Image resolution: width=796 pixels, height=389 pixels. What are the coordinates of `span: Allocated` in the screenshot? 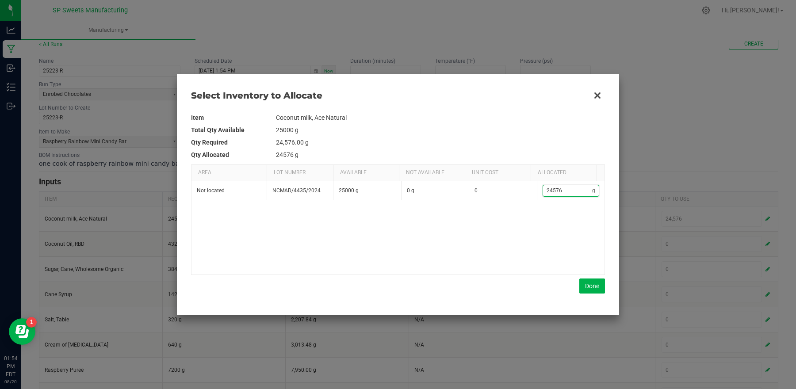 It's located at (552, 173).